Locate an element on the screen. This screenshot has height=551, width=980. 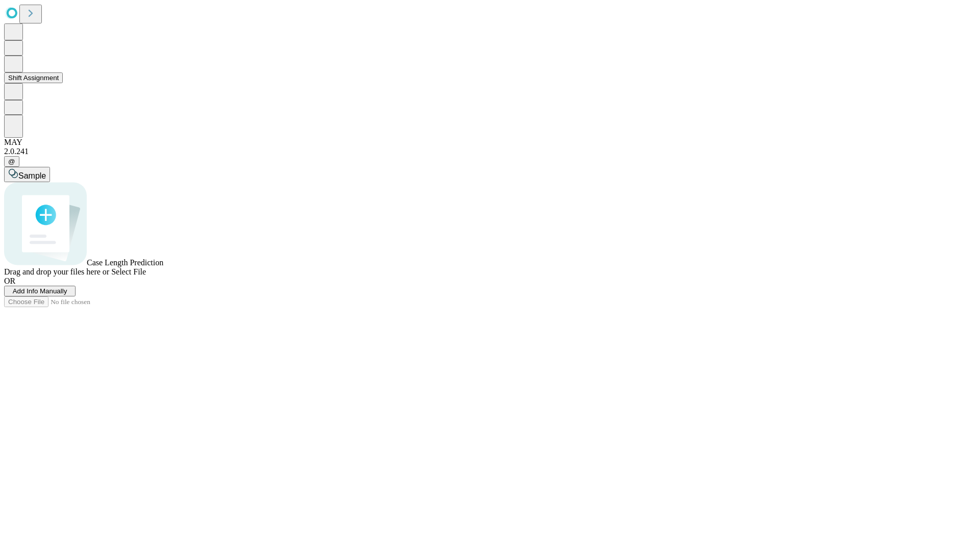
button: Add Info Manually is located at coordinates (39, 291).